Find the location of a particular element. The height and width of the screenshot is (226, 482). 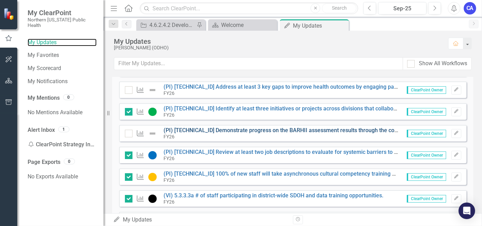

a: Alert Inbox is located at coordinates (41, 130).